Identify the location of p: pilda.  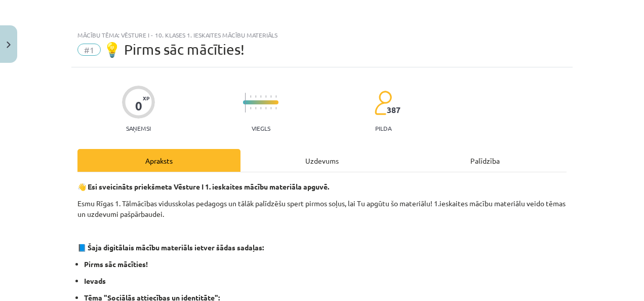
(383, 128).